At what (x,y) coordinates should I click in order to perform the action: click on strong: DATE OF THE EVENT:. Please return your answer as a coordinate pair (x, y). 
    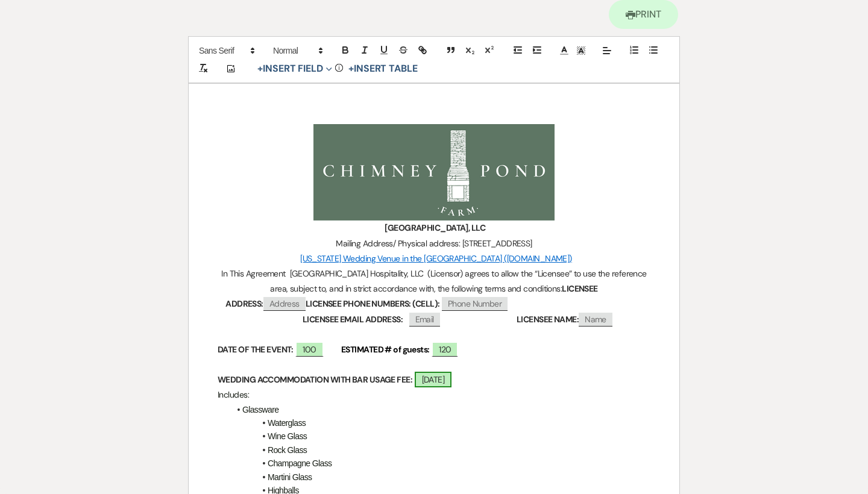
    Looking at the image, I should click on (256, 349).